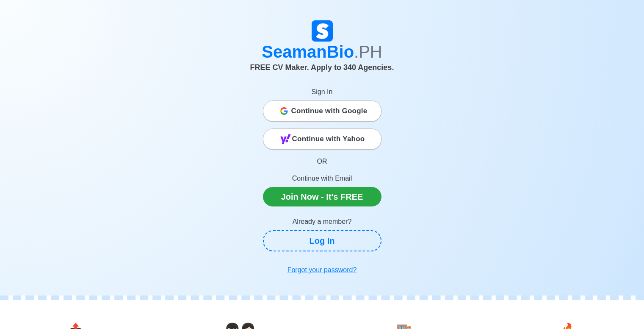  I want to click on p: Already a member?, so click(322, 222).